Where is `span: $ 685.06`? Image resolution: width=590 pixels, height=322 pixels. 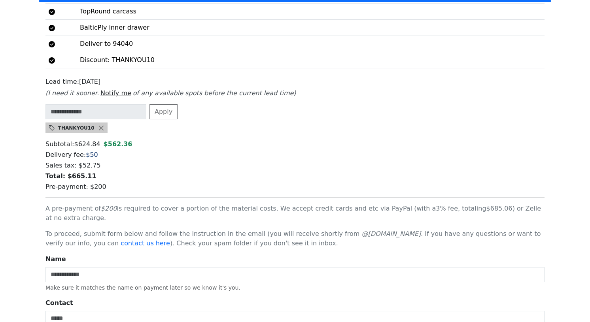
span: $ 685.06 is located at coordinates (499, 208).